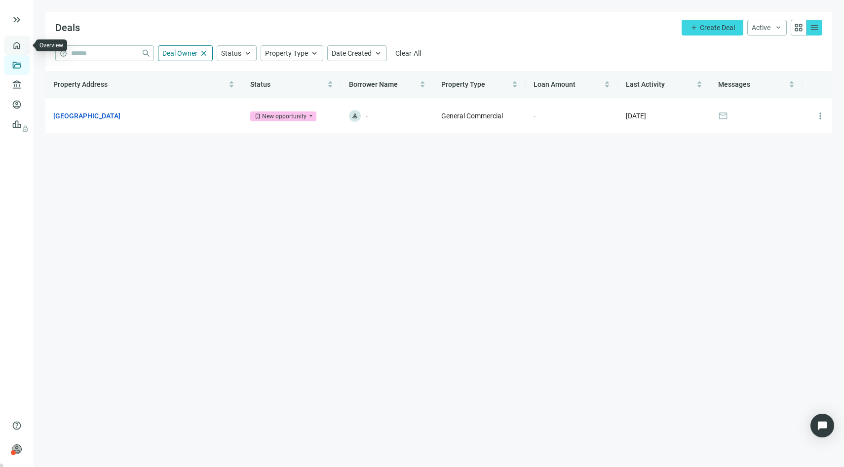 This screenshot has height=467, width=844. What do you see at coordinates (822, 426) in the screenshot?
I see `div: Open Intercom Messenger` at bounding box center [822, 426].